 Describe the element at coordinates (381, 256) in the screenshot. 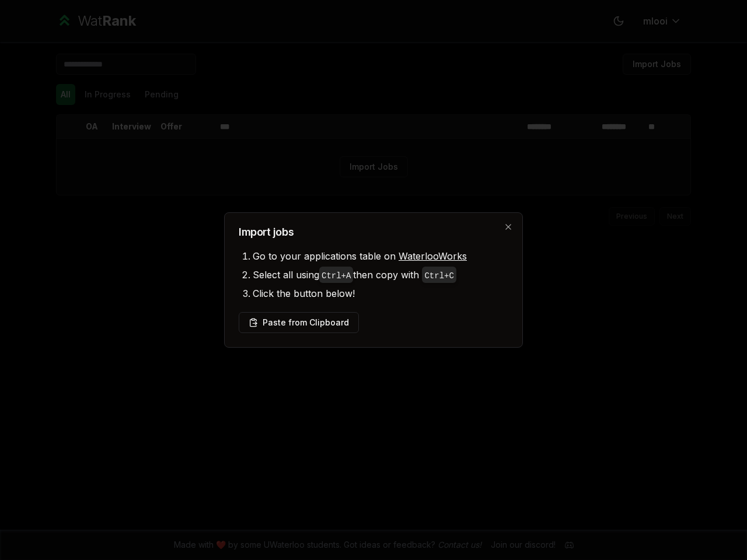

I see `li: Go to your applications table on` at that location.